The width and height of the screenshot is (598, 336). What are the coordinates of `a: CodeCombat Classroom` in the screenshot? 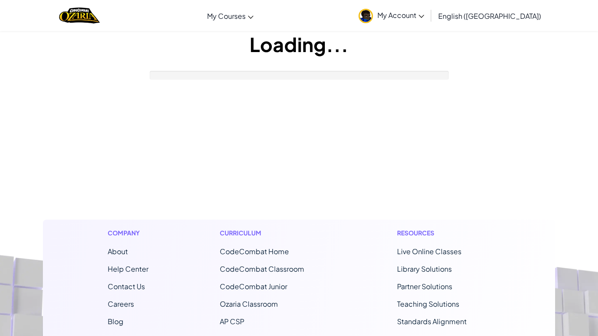 It's located at (262, 269).